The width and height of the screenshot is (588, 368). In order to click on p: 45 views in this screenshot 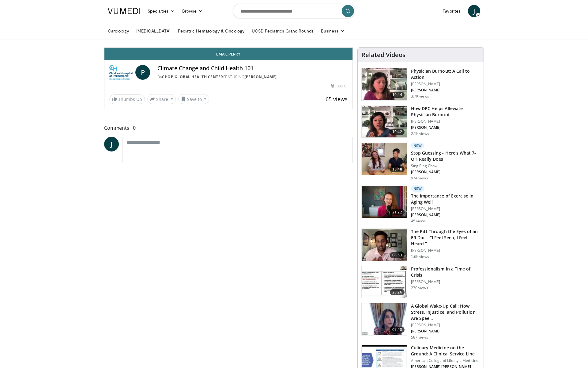, I will do `click(418, 221)`.